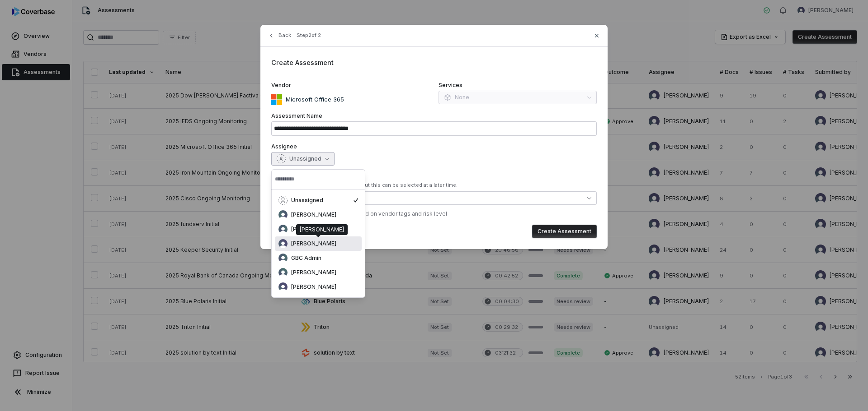 The width and height of the screenshot is (868, 411). What do you see at coordinates (313, 100) in the screenshot?
I see `p: Microsoft Office 365` at bounding box center [313, 100].